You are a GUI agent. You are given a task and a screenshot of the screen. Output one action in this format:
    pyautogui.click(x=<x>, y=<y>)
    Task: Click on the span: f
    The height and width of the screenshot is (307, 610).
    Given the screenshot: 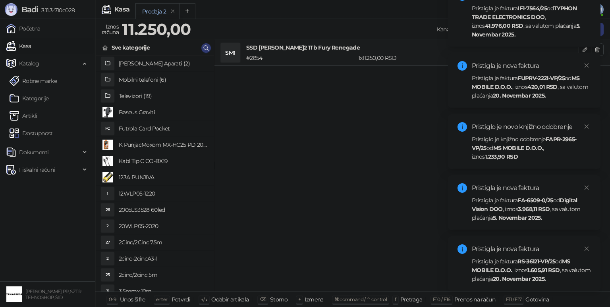 What is the action you would take?
    pyautogui.click(x=395, y=299)
    